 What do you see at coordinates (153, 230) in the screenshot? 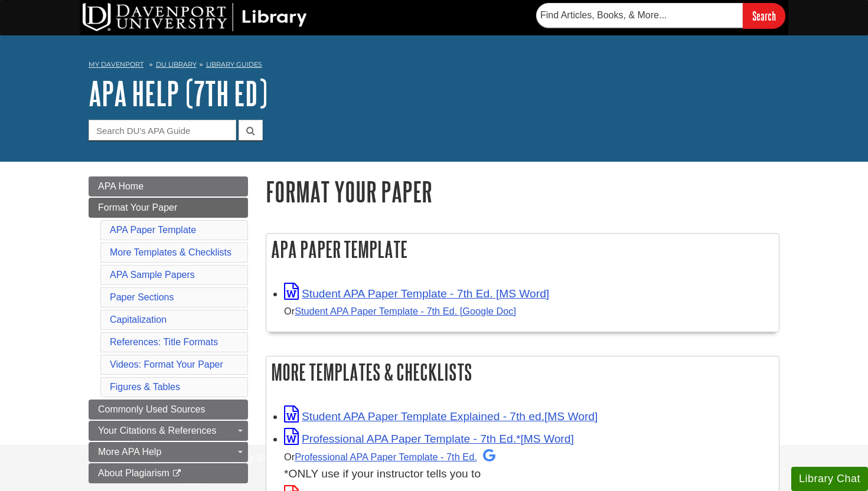
I see `a: APA Paper Template` at bounding box center [153, 230].